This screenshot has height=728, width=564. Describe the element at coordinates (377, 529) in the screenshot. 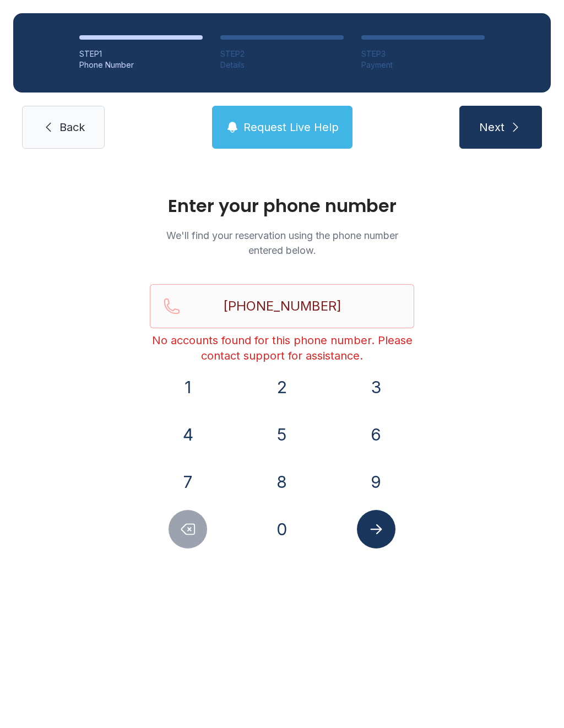

I see `button: Submit lookup form` at that location.